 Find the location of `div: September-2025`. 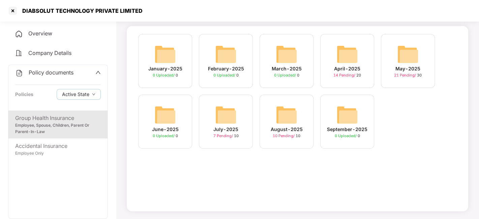

div: September-2025 is located at coordinates (347, 130).